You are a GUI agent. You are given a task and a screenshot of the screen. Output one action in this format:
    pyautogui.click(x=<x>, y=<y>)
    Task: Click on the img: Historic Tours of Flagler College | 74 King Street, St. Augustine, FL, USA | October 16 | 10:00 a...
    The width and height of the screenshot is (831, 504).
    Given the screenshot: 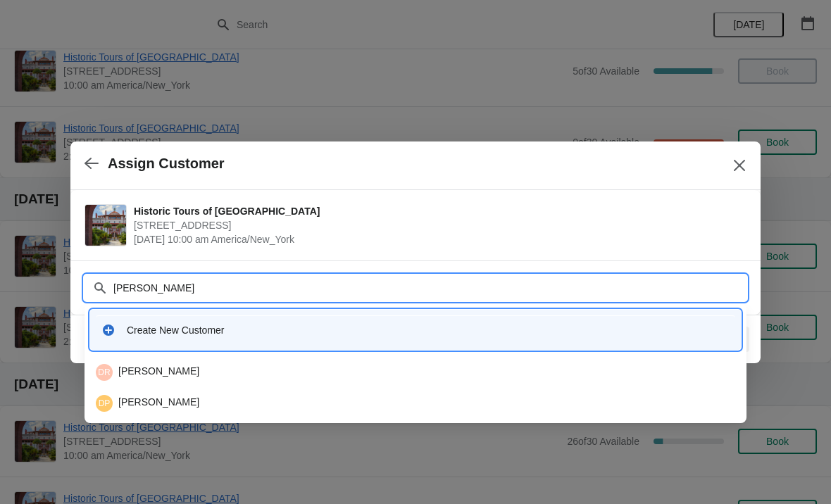 What is the action you would take?
    pyautogui.click(x=105, y=225)
    